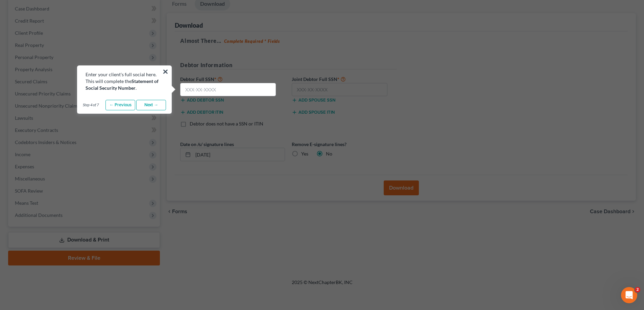 Image resolution: width=644 pixels, height=310 pixels. I want to click on b: Statement of Social Security Number, so click(122, 84).